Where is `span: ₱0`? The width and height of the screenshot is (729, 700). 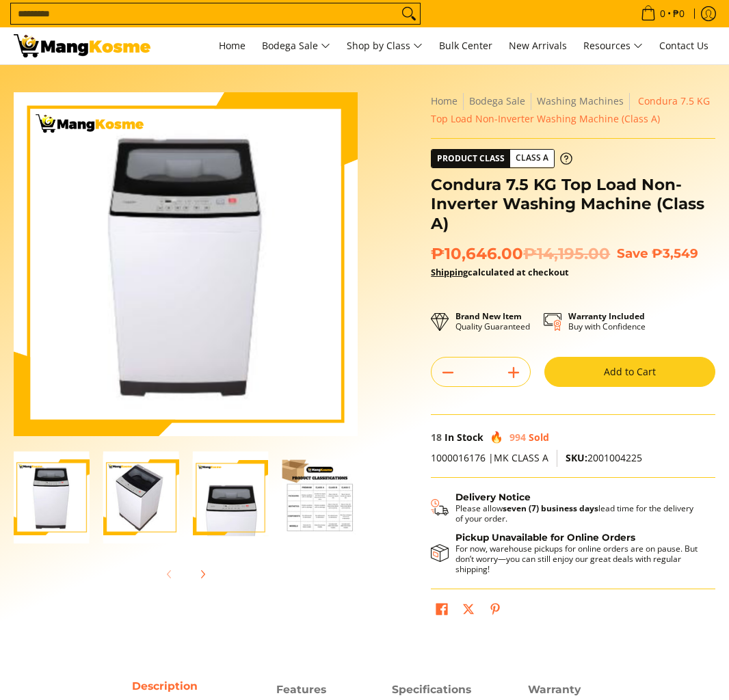
span: ₱0 is located at coordinates (678, 13).